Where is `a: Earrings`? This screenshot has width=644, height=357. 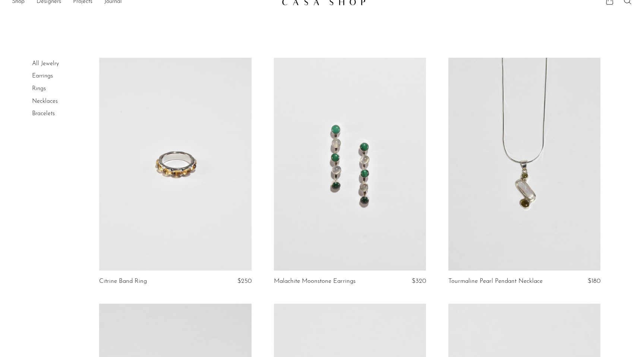 a: Earrings is located at coordinates (43, 76).